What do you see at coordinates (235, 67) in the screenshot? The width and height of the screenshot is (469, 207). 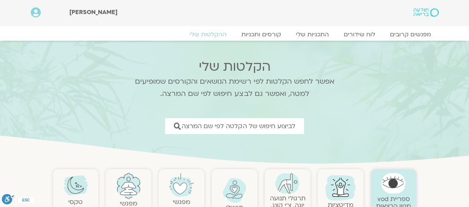 I see `h2: הקלטות שלי` at bounding box center [235, 67].